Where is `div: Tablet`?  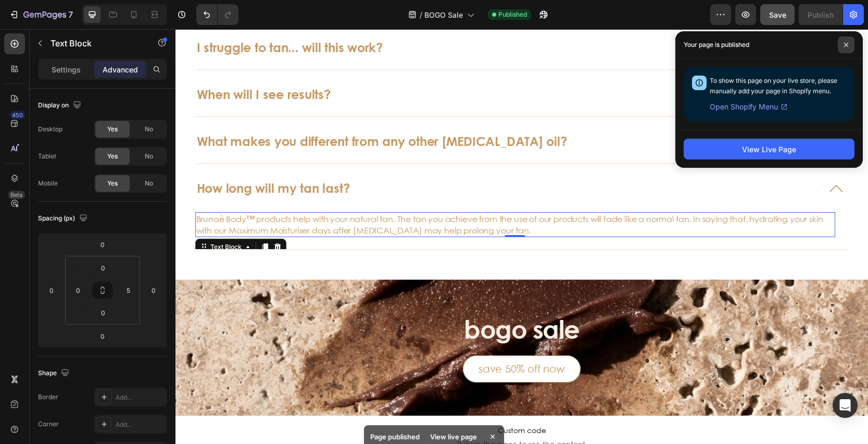
div: Tablet is located at coordinates (47, 156).